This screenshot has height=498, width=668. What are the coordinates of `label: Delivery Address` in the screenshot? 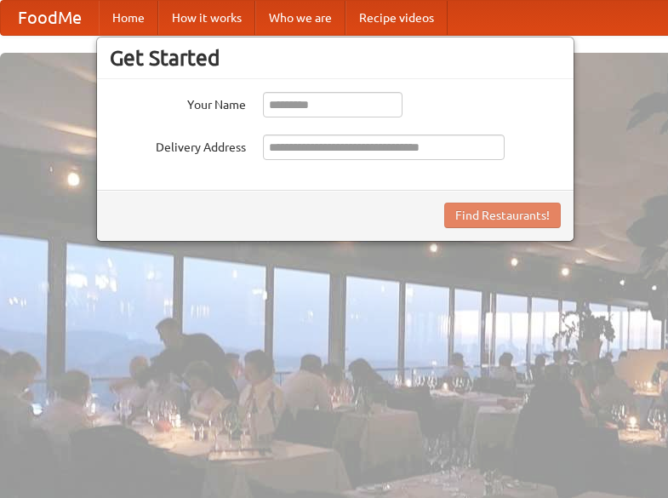 It's located at (178, 145).